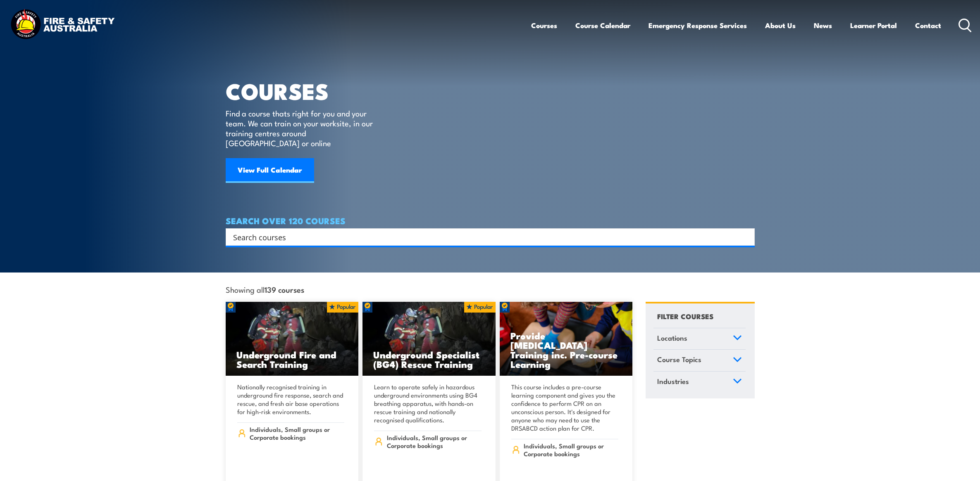 The height and width of the screenshot is (481, 980). What do you see at coordinates (292, 359) in the screenshot?
I see `h3: Underground Fire and Search Training` at bounding box center [292, 359].